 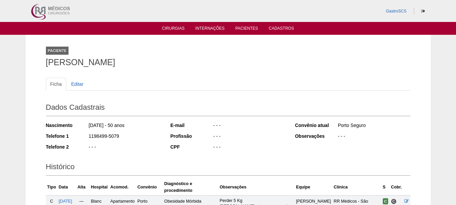 What do you see at coordinates (149, 187) in the screenshot?
I see `th: Convênio` at bounding box center [149, 187].